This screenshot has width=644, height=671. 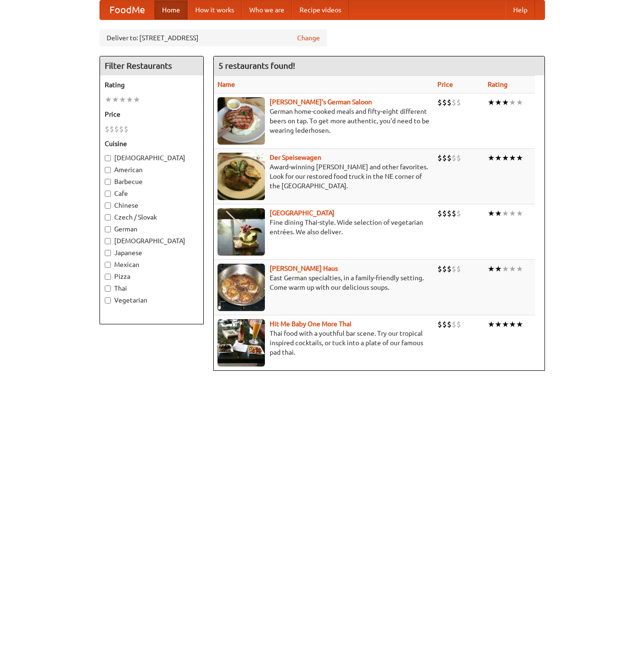 I want to click on input: German, so click(x=107, y=229).